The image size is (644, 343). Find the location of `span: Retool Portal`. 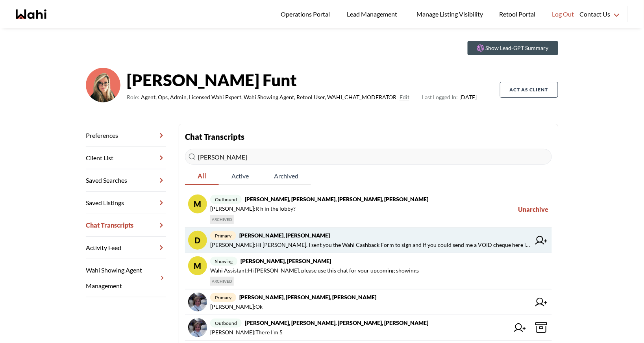

span: Retool Portal is located at coordinates (519, 14).